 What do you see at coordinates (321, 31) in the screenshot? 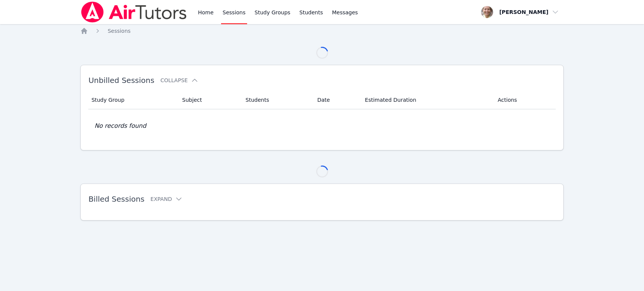
I see `nav: Breadcrumb` at bounding box center [321, 31].